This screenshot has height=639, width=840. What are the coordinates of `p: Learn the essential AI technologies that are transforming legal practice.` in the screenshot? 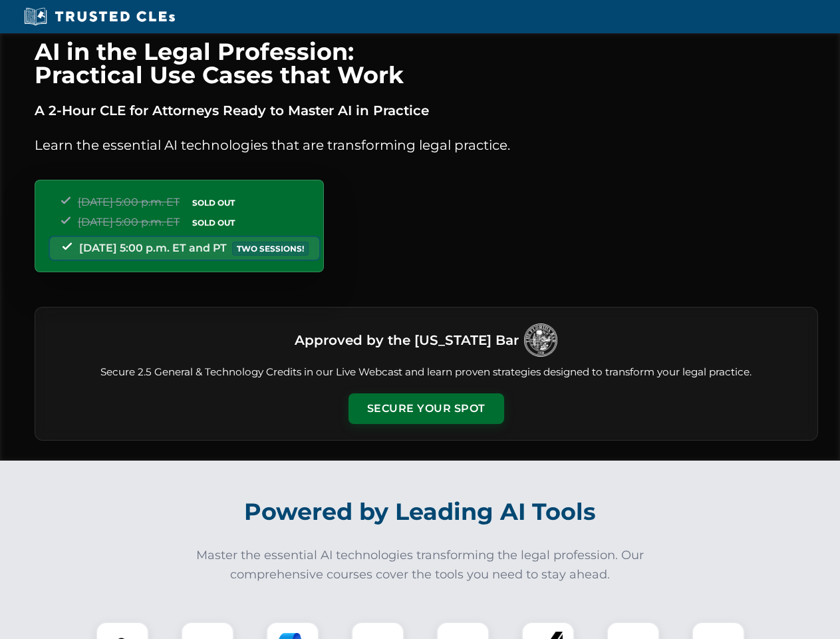 It's located at (426, 145).